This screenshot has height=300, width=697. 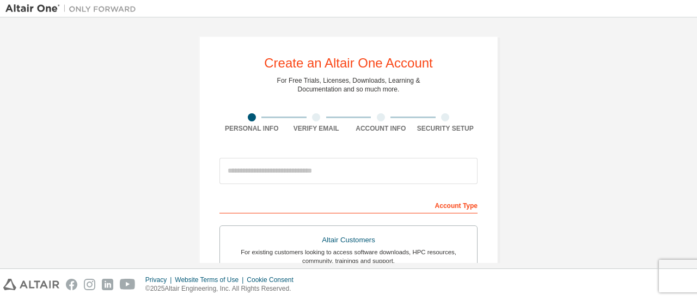 I want to click on div: Personal Info, so click(x=252, y=129).